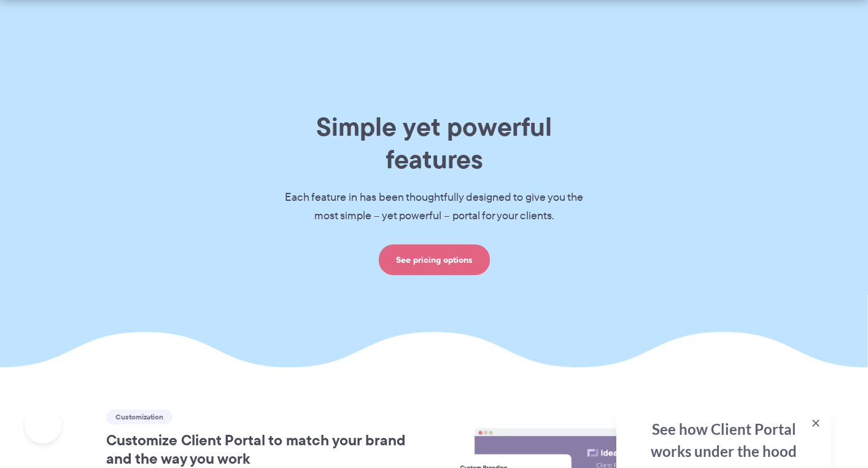 This screenshot has width=868, height=468. Describe the element at coordinates (434, 207) in the screenshot. I see `p: Each feature in has been thoughtfully designed to give you the most simple – yet powerful – porta...` at that location.